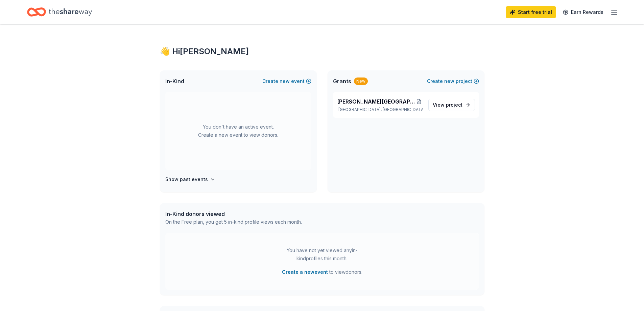  Describe the element at coordinates (187, 180) in the screenshot. I see `h4: Show past events` at that location.